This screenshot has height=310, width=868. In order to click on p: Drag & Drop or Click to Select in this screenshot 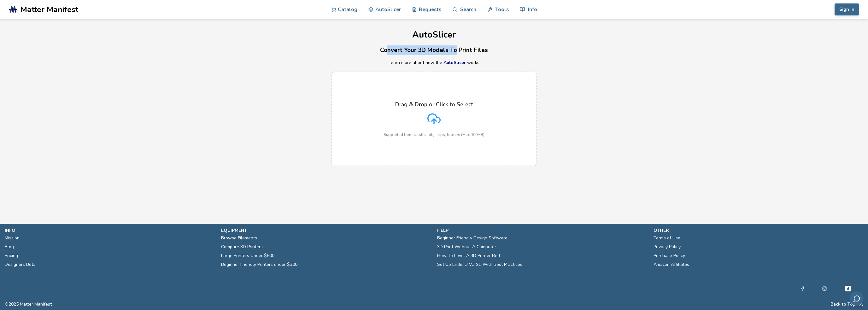, I will do `click(434, 104)`.